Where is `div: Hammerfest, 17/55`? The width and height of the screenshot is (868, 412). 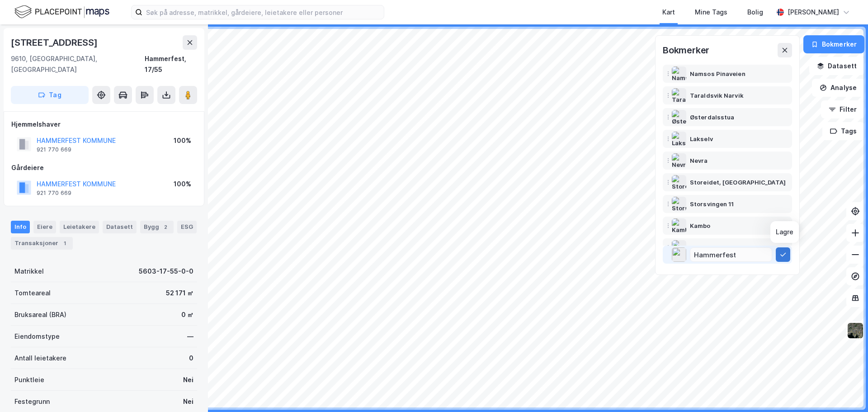
div: Hammerfest, 17/55 is located at coordinates (171, 64).